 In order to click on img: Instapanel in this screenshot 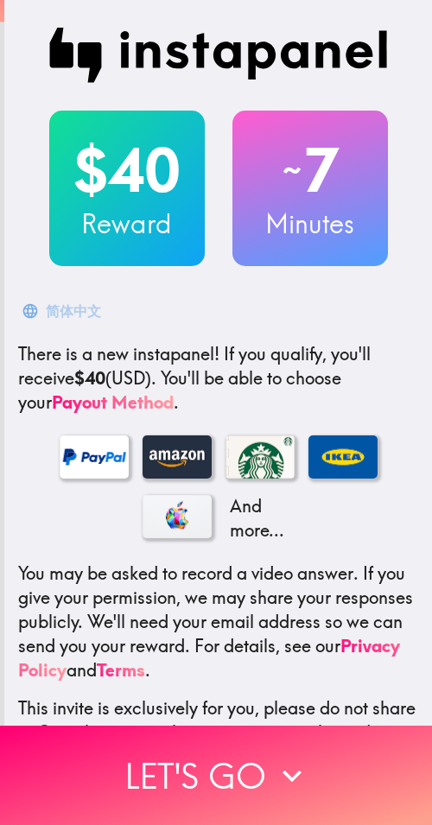, I will do `click(219, 55)`.